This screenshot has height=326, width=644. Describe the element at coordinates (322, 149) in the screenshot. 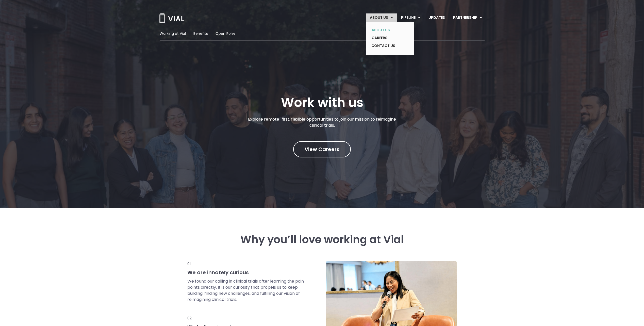

I see `span: View Careers` at that location.